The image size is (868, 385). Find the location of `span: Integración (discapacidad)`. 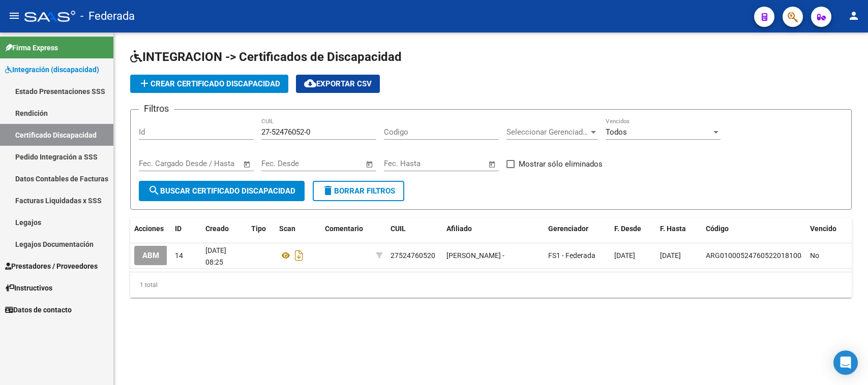

span: Integración (discapacidad) is located at coordinates (52, 69).